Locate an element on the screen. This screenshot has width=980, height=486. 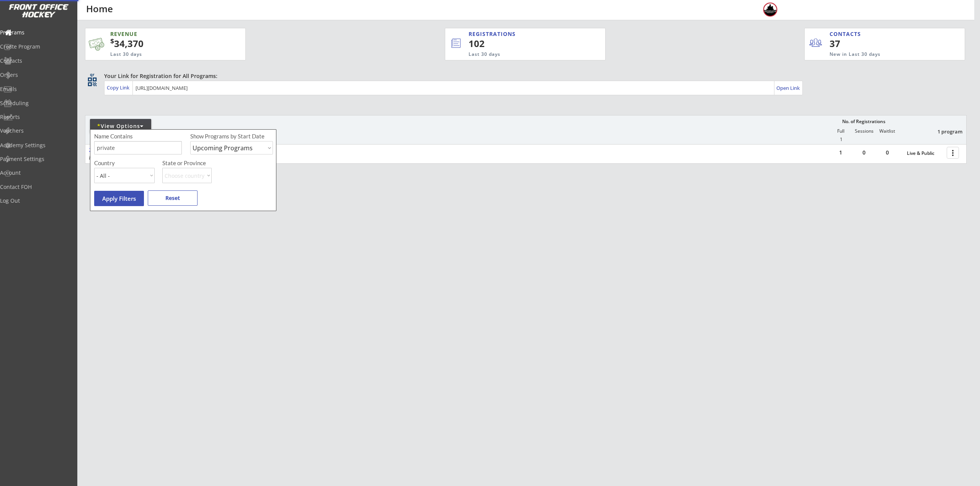
div: Open Link is located at coordinates (788, 88).